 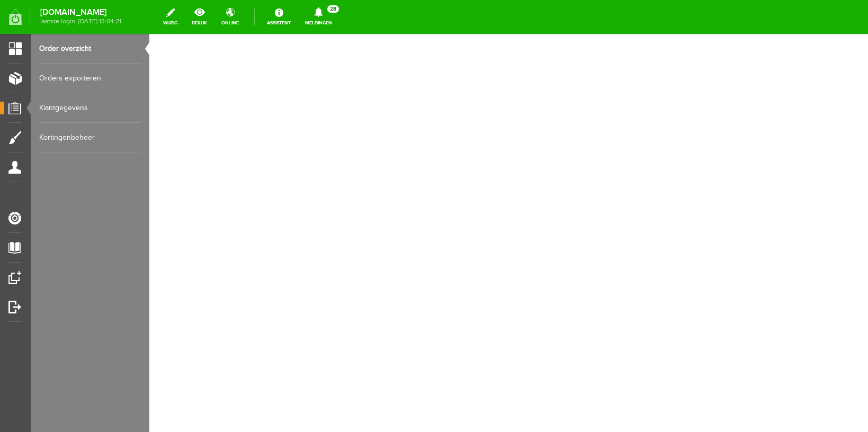 I want to click on a: bekijk, so click(x=199, y=17).